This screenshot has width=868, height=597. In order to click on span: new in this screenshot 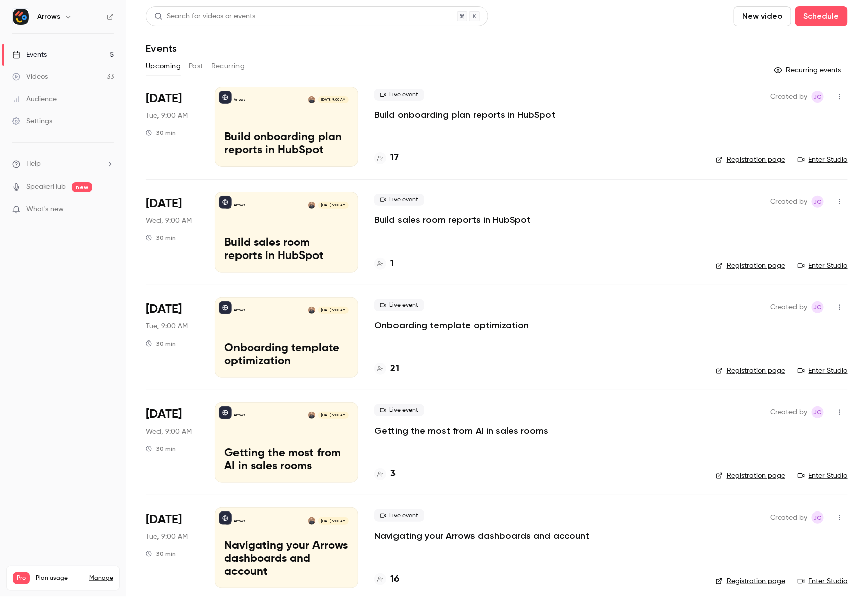, I will do `click(82, 187)`.